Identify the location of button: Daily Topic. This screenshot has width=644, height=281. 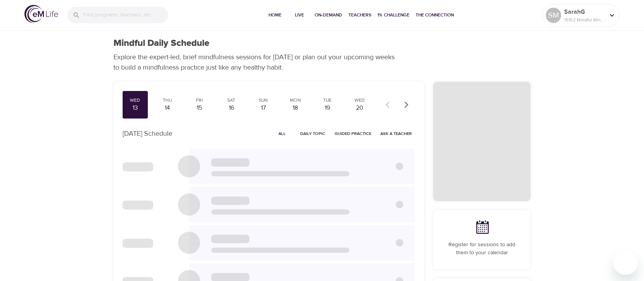
(313, 134).